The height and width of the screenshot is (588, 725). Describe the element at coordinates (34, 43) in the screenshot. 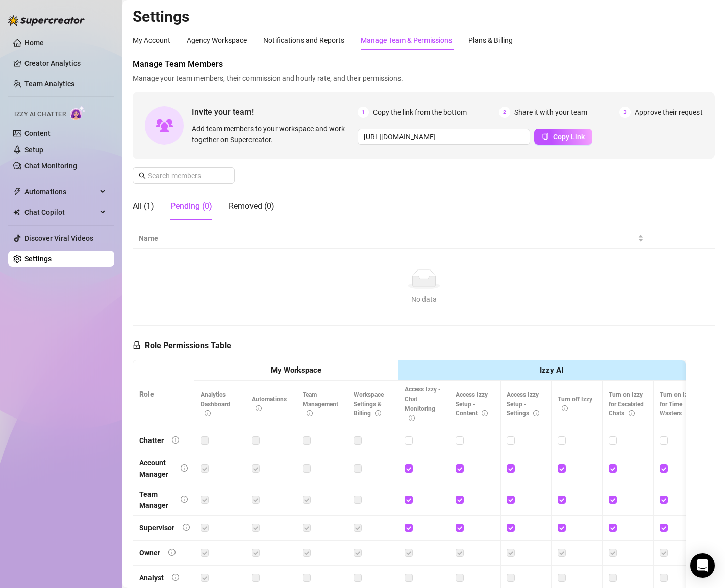

I see `a: Home` at that location.